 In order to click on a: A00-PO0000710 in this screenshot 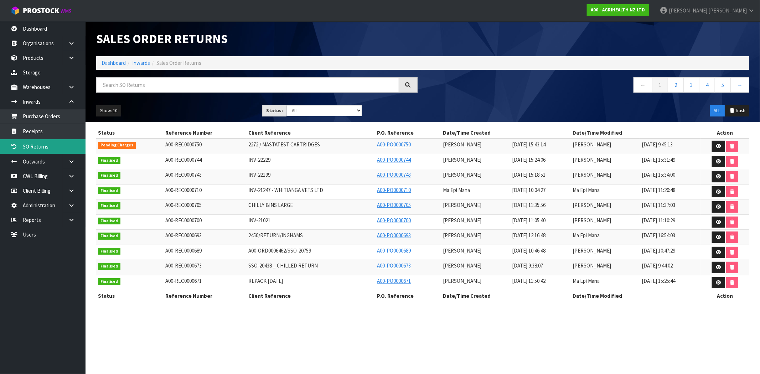, I will do `click(393, 190)`.